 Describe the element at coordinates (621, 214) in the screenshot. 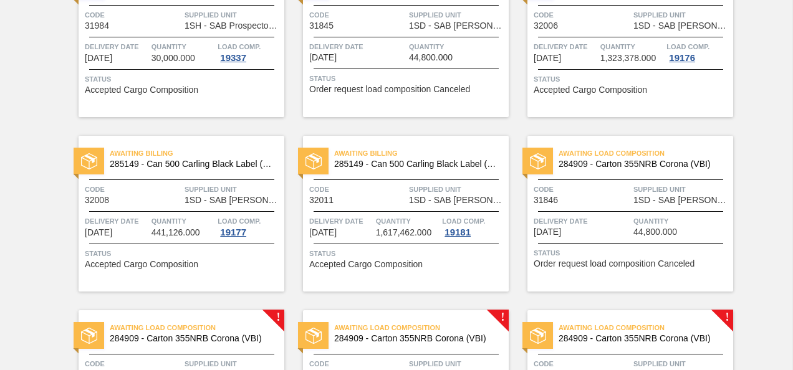

I see `a: statusAwaiting Load Composition284909 - Carton 355NRB Corona (VBI)Code31846Supplied Unit1SD - SAB...` at that location.